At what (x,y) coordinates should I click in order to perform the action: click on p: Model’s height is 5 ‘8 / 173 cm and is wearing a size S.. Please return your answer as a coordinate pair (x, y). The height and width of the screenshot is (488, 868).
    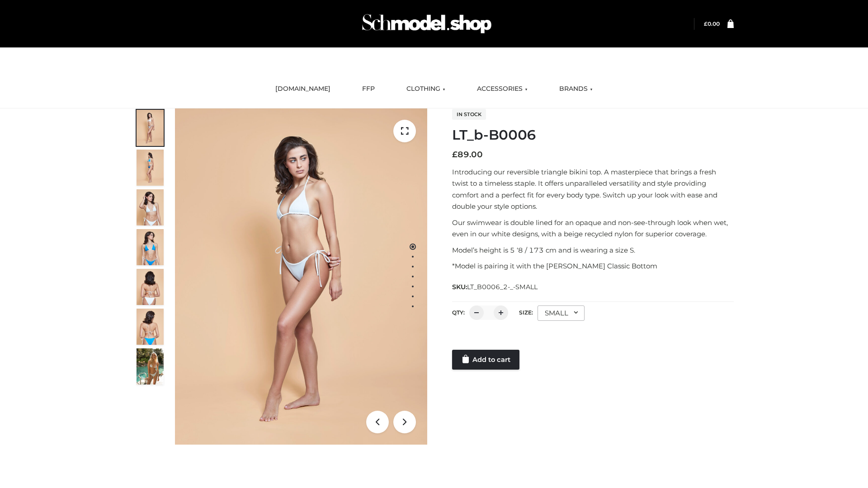
    Looking at the image, I should click on (592, 251).